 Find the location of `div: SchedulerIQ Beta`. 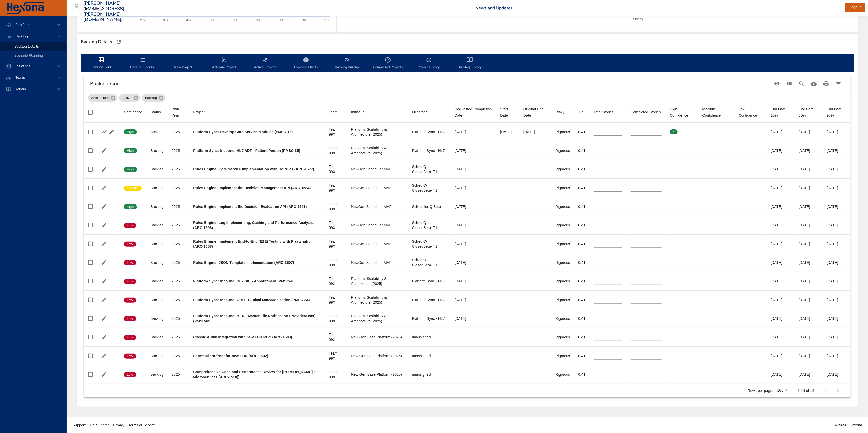

div: SchedulerIQ Beta is located at coordinates (429, 207).